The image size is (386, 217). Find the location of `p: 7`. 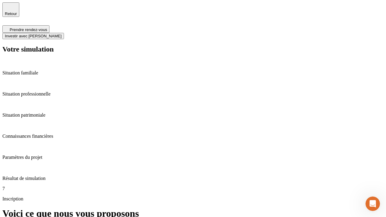

p: 7 is located at coordinates (193, 189).